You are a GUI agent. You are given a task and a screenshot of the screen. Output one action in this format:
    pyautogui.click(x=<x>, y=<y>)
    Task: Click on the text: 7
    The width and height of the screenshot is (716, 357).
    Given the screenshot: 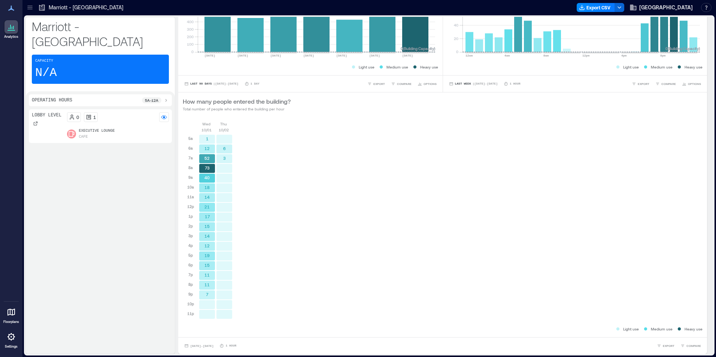 What is the action you would take?
    pyautogui.click(x=207, y=294)
    